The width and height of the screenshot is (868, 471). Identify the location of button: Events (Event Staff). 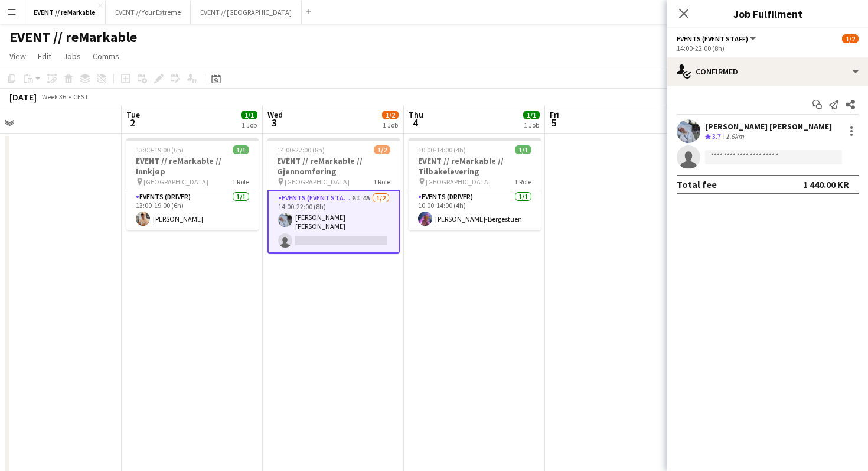
(717, 39).